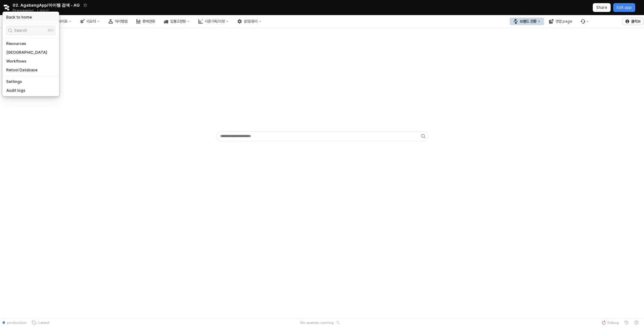  What do you see at coordinates (624, 7) in the screenshot?
I see `button: Edit app` at bounding box center [624, 7].